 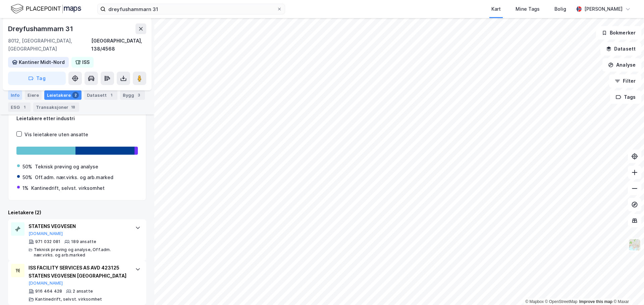 What do you see at coordinates (625, 81) in the screenshot?
I see `button: Filter` at bounding box center [625, 81].